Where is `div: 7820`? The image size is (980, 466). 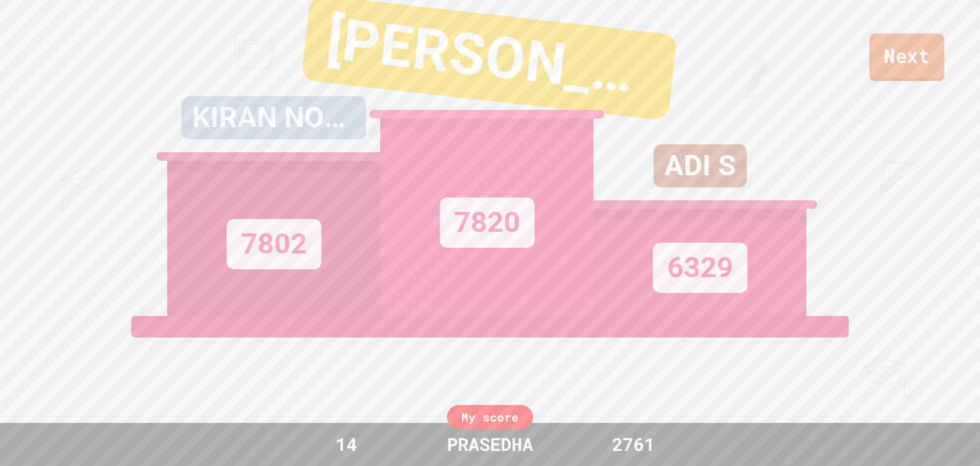 div: 7820 is located at coordinates (488, 222).